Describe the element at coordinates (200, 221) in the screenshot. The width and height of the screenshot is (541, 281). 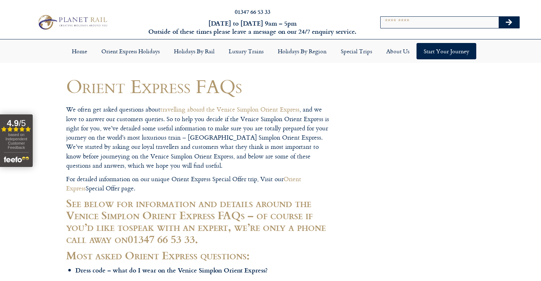
I see `h2: See below for information and details around the Venice Simplon Orient Express FAQs – of course i...` at that location.